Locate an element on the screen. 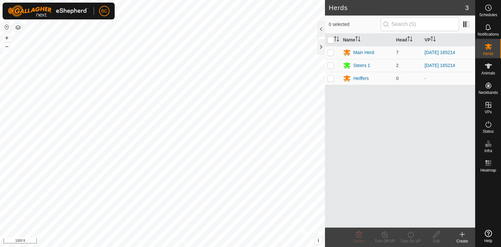 This screenshot has width=501, height=247. div: Turn On VP is located at coordinates (411, 241).